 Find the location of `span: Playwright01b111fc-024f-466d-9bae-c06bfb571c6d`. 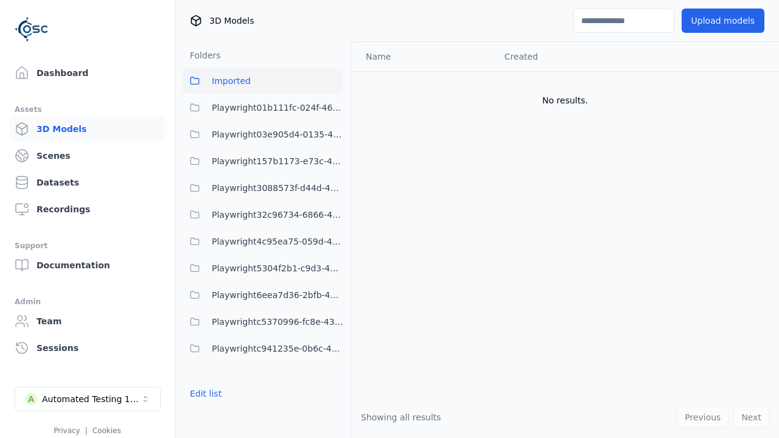

span: Playwright01b111fc-024f-466d-9bae-c06bfb571c6d is located at coordinates (277, 108).